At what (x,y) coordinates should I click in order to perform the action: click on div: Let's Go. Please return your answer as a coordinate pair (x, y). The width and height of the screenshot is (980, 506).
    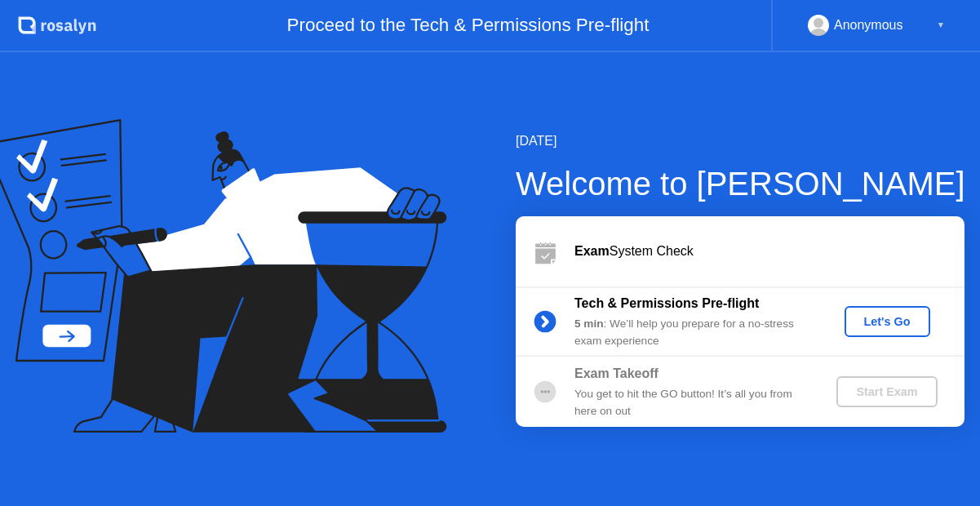
    Looking at the image, I should click on (887, 321).